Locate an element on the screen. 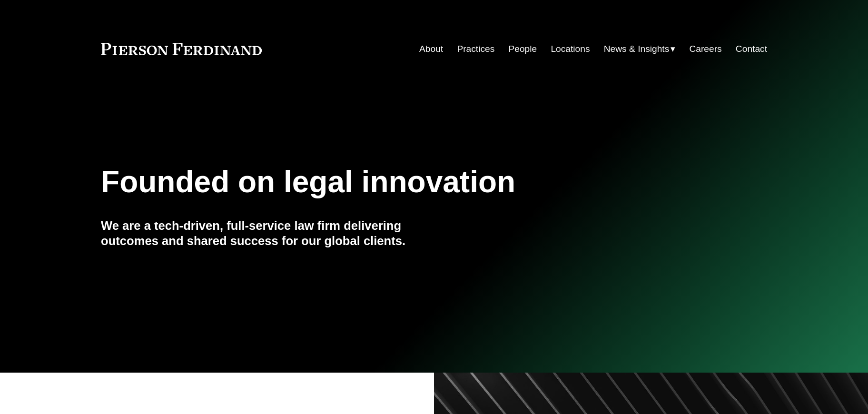 This screenshot has width=868, height=414. h4: We are a tech-driven, full-service law firm delivering outcomes and shared success for our global... is located at coordinates (267, 233).